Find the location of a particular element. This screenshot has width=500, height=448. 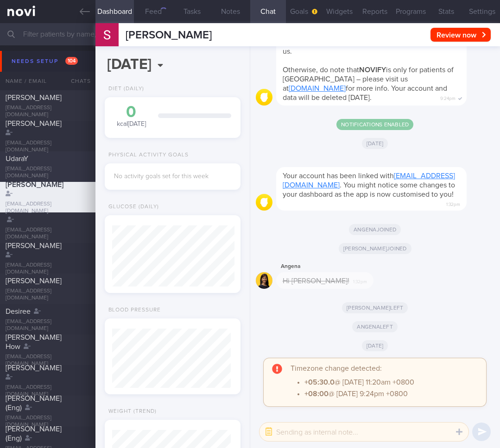

strong: +08:00 is located at coordinates (316, 394).